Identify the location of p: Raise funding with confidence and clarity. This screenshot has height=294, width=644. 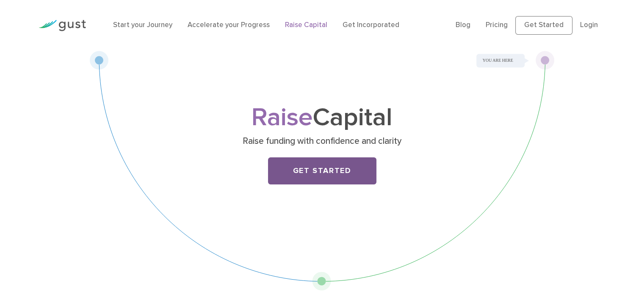
(322, 141).